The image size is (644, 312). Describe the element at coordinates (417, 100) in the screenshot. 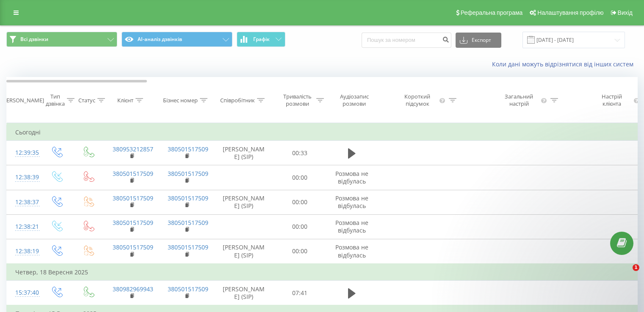

I see `div: Короткий підсумок` at that location.